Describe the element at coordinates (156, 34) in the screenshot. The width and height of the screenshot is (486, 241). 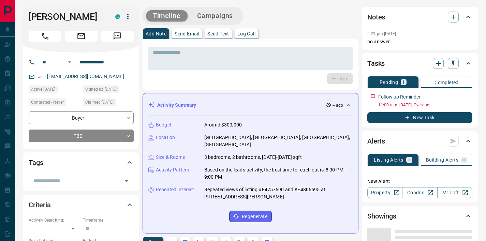
I see `p: Add Note` at that location.